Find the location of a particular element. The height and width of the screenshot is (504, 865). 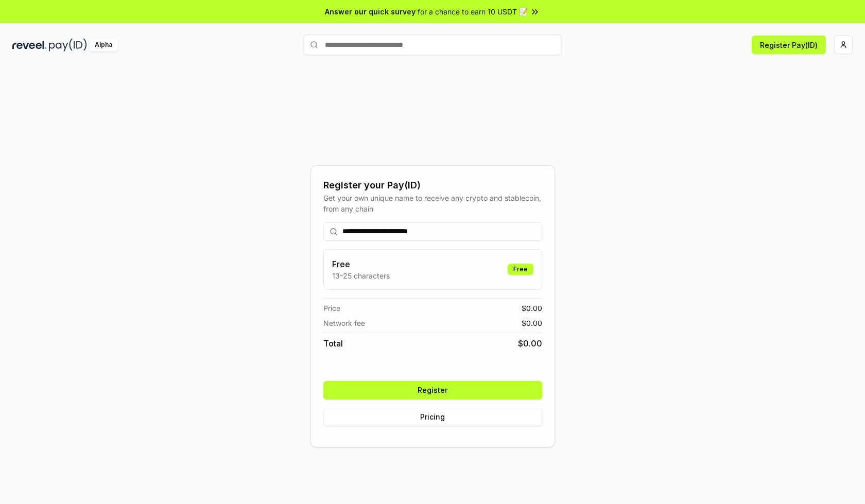

span: Answer our quick survey is located at coordinates (370, 12).